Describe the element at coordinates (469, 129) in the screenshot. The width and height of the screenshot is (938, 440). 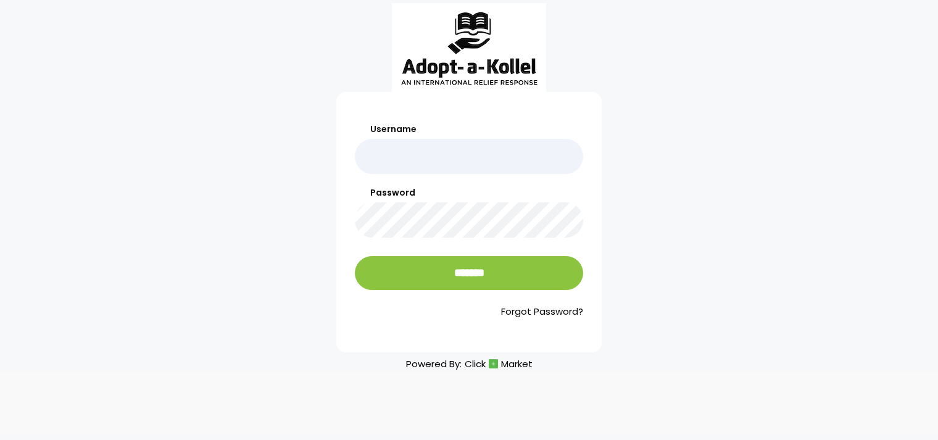
I see `label: Username` at that location.